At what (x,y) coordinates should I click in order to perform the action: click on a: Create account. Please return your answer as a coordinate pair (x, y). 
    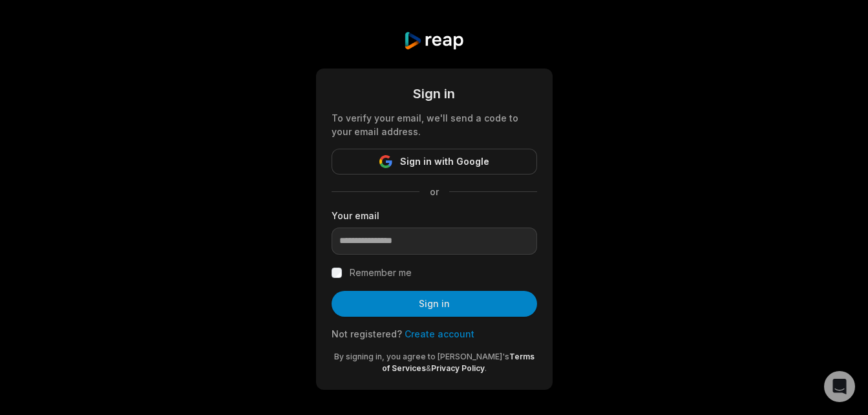
    Looking at the image, I should click on (440, 333).